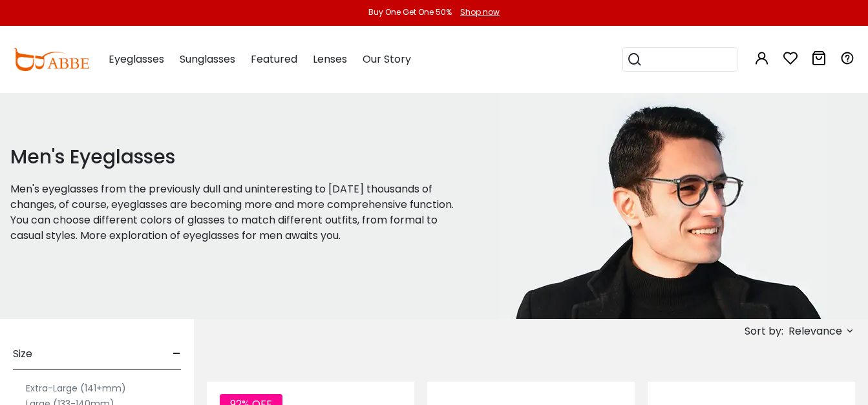 The height and width of the screenshot is (405, 868). What do you see at coordinates (22, 354) in the screenshot?
I see `span: Size` at bounding box center [22, 354].